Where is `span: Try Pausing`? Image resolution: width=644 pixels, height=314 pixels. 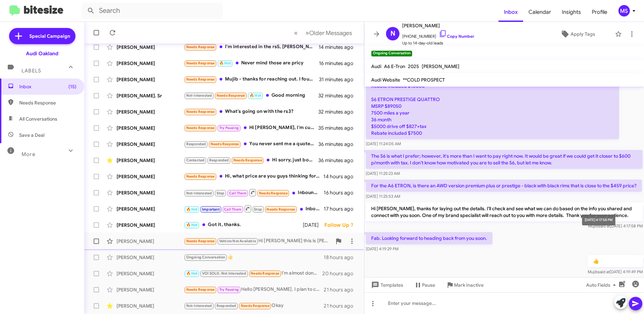 span: Try Pausing is located at coordinates (229, 127).